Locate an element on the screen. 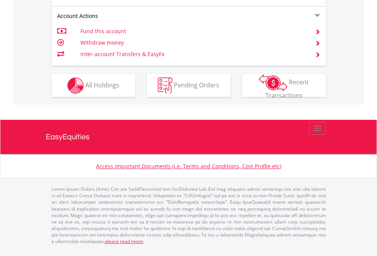 The width and height of the screenshot is (377, 256). span: All Holdings is located at coordinates (102, 85).